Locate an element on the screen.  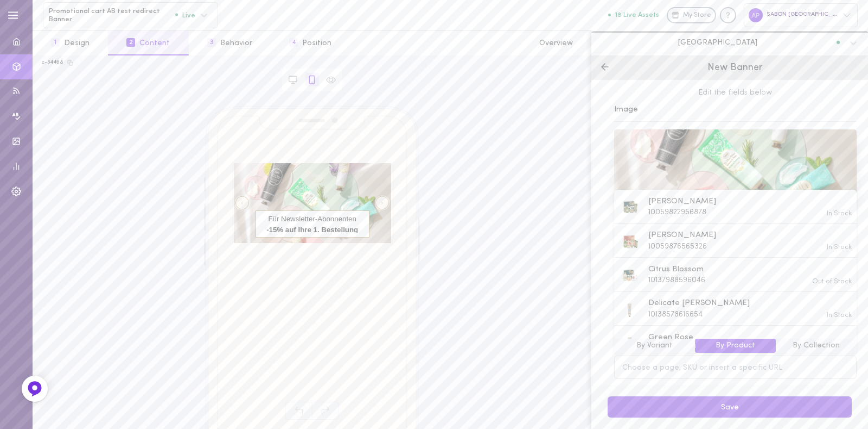
a: 18 Live Assets is located at coordinates (638, 16).